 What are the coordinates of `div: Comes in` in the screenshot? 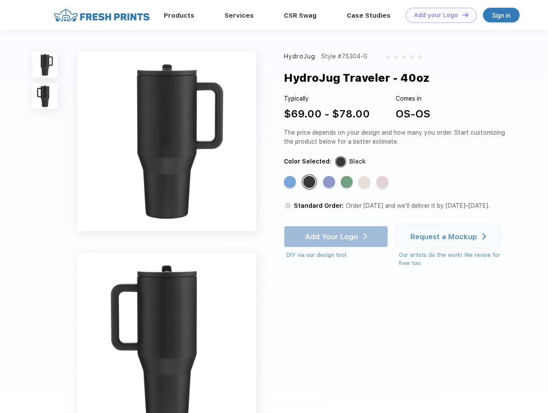 It's located at (413, 99).